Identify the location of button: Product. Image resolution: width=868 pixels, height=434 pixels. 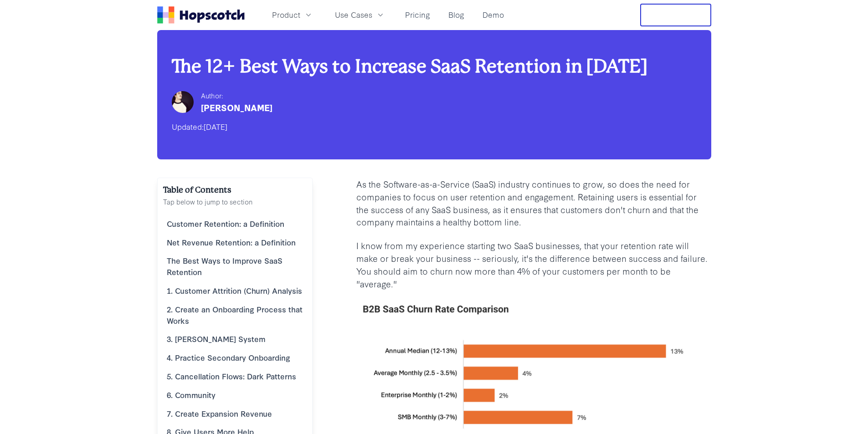
(292, 14).